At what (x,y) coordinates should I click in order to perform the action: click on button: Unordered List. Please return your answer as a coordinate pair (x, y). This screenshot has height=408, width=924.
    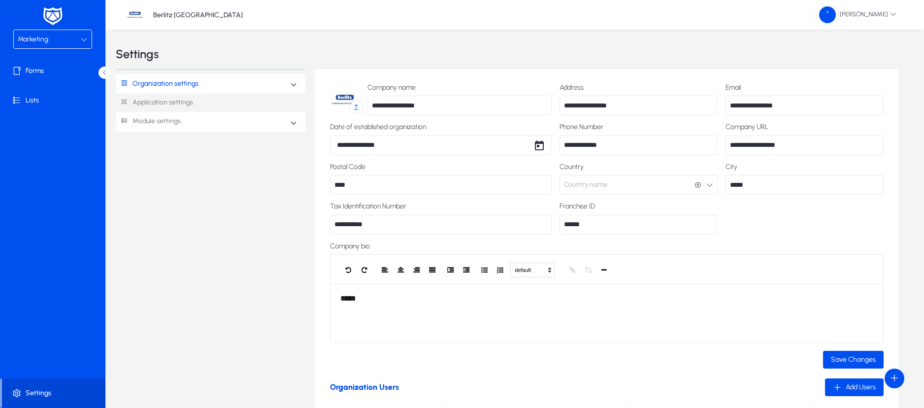
    Looking at the image, I should click on (484, 270).